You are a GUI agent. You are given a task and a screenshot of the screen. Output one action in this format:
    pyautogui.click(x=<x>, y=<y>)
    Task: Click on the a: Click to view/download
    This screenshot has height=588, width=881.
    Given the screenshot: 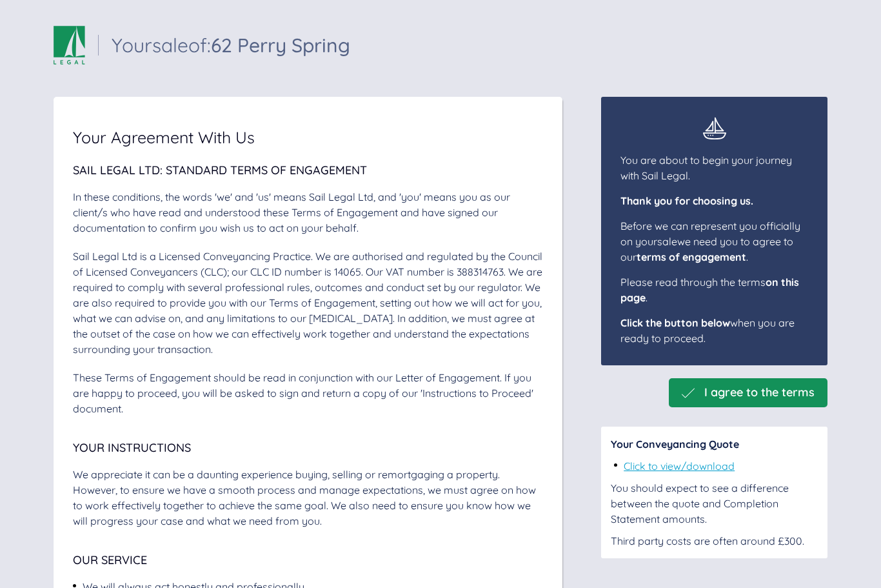 What is the action you would take?
    pyautogui.click(x=679, y=466)
    